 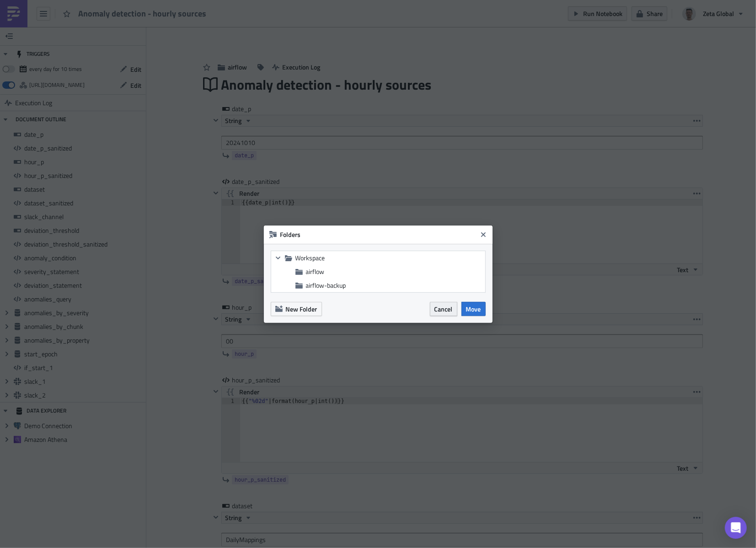 What do you see at coordinates (736, 528) in the screenshot?
I see `div: Open Intercom Messenger` at bounding box center [736, 528].